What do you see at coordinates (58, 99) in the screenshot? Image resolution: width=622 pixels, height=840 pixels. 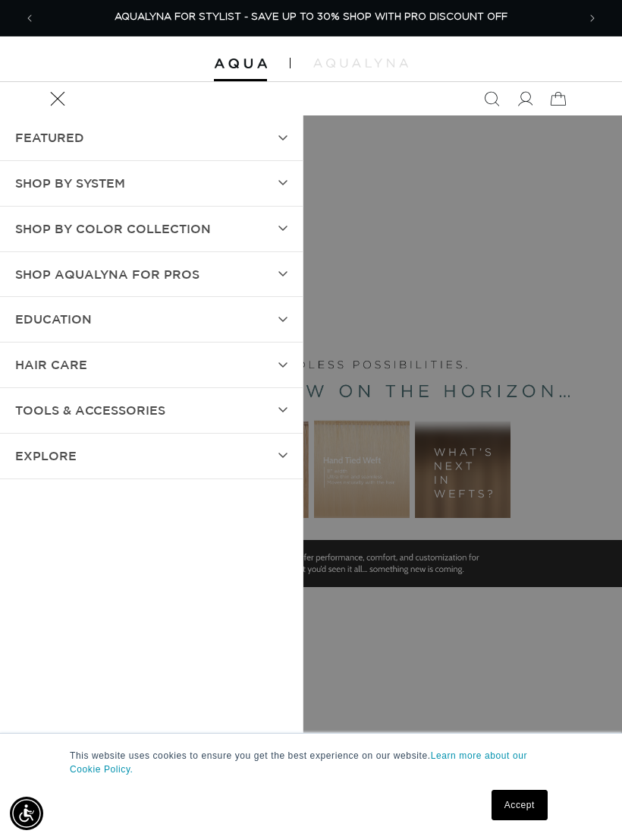 I see `summary: Menu` at bounding box center [58, 99].